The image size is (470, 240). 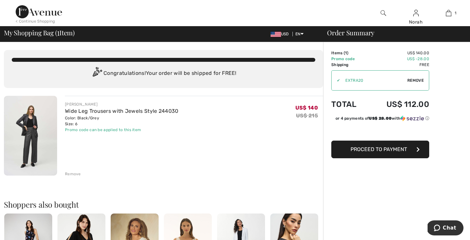 What do you see at coordinates (449, 13) in the screenshot?
I see `img: My Bag` at bounding box center [449, 13].